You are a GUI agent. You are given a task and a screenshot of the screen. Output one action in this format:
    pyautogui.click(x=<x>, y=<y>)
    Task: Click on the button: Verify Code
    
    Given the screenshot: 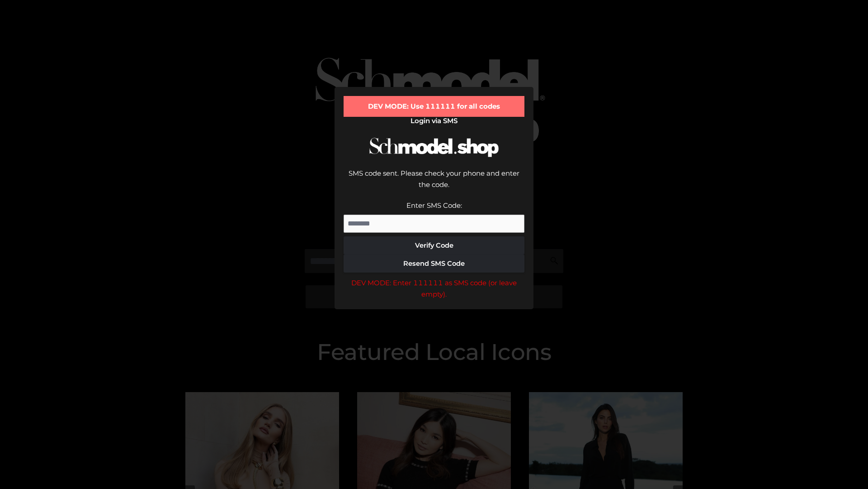 What is the action you would take?
    pyautogui.click(x=434, y=245)
    